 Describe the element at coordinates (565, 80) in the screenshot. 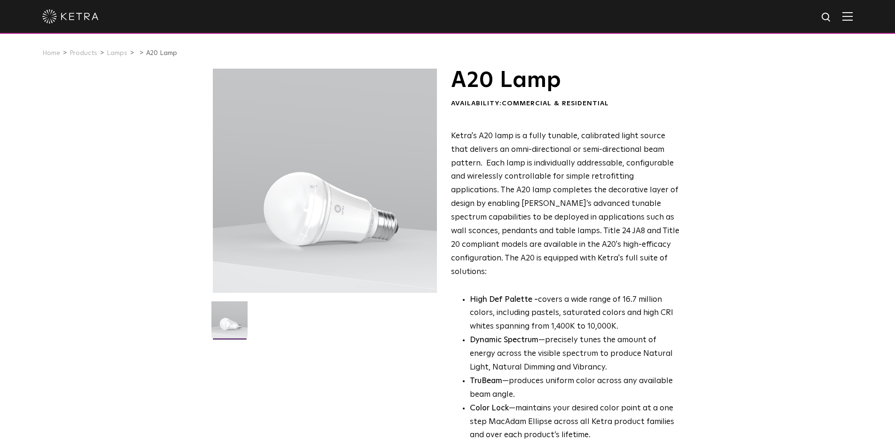

I see `h1: A20 Lamp` at that location.